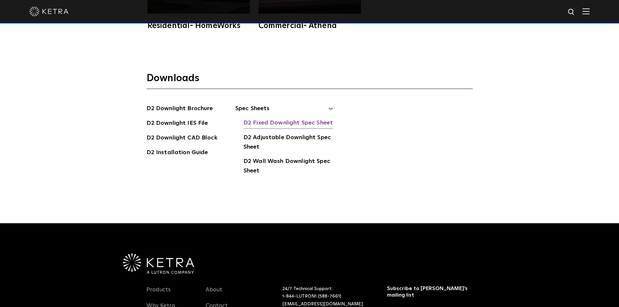  I want to click on img: ketra-logo-2019-white, so click(49, 11).